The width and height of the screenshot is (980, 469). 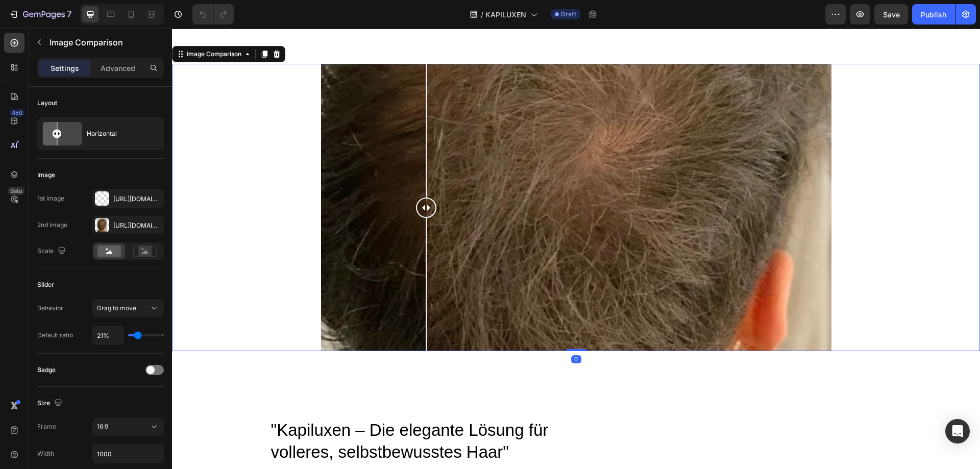 What do you see at coordinates (51, 403) in the screenshot?
I see `div: Size` at bounding box center [51, 403].